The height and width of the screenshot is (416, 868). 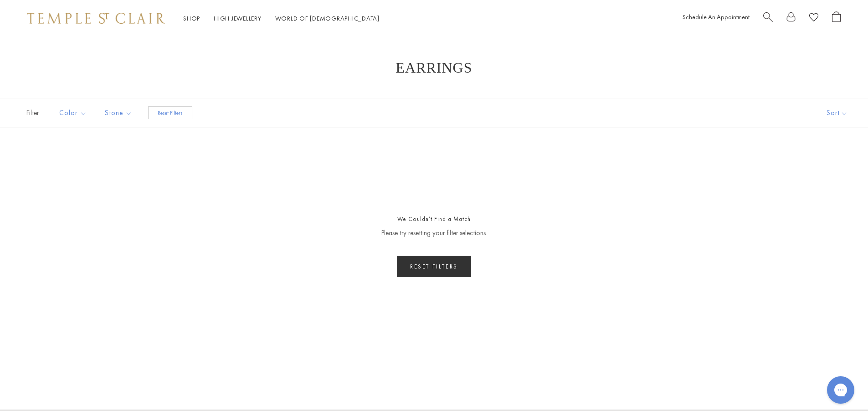 I want to click on span: Stone, so click(x=120, y=113).